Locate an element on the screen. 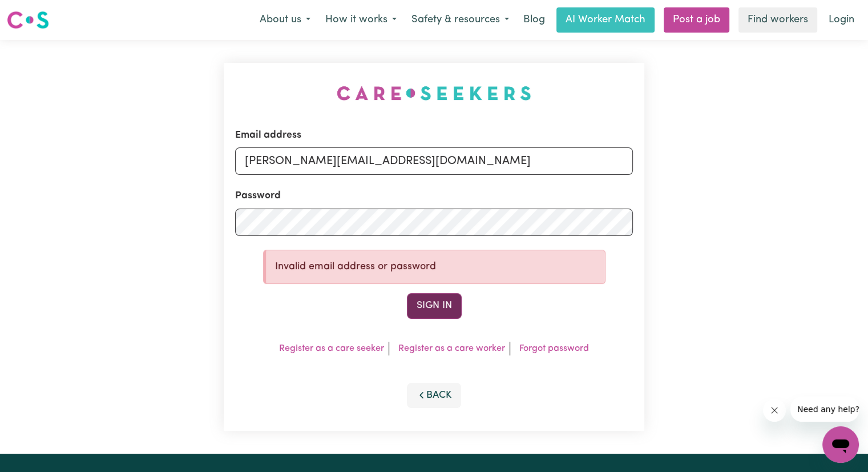 This screenshot has height=472, width=868. button: Safety & resources is located at coordinates (460, 20).